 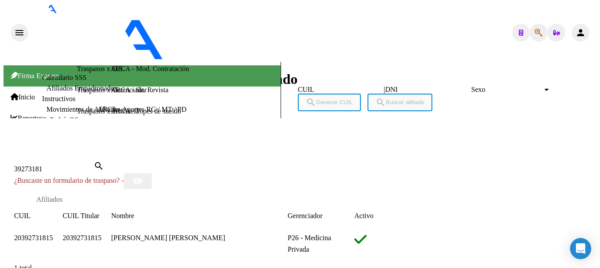 I want to click on span: Firma Express, so click(x=34, y=75).